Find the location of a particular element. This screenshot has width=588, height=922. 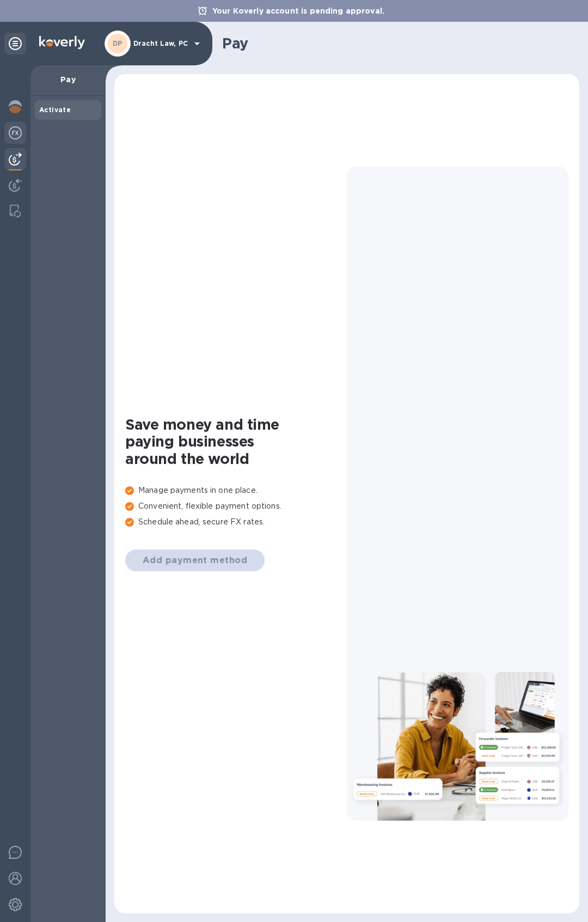

h1: Pay is located at coordinates (397, 43).